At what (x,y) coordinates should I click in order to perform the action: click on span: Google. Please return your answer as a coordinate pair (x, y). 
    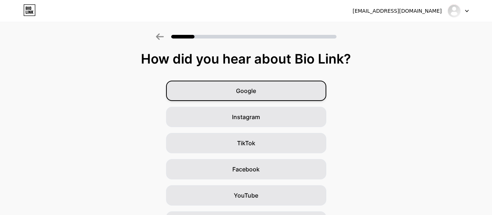
    Looking at the image, I should click on (246, 91).